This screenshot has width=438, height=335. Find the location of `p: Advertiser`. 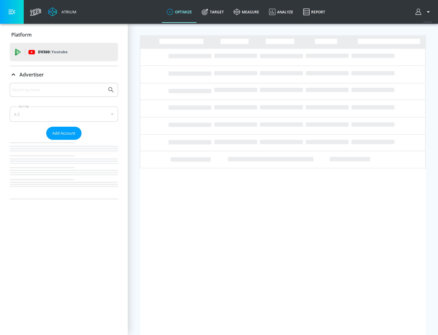

p: Advertiser is located at coordinates (32, 75).